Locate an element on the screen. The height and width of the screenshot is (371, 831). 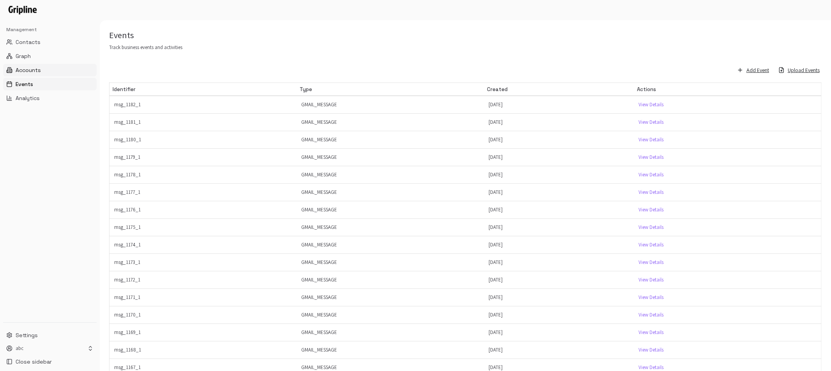
p: msg_1169_1 is located at coordinates (127, 333).